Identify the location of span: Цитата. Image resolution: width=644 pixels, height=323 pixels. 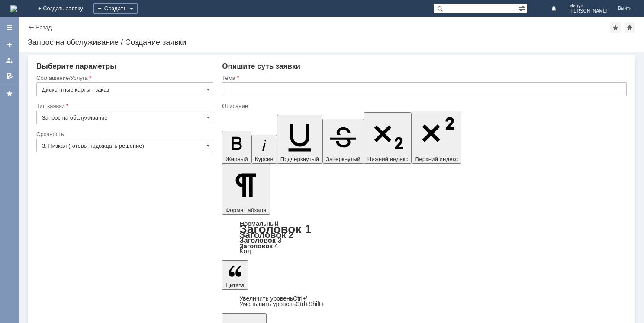
(235, 285).